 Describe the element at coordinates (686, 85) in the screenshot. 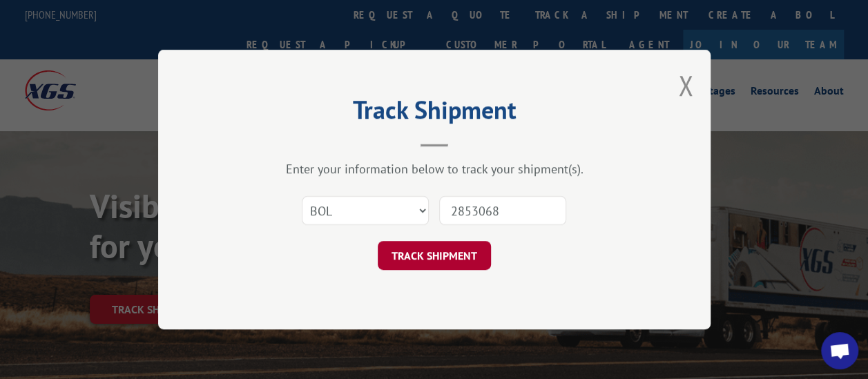

I see `button: Close modal` at that location.